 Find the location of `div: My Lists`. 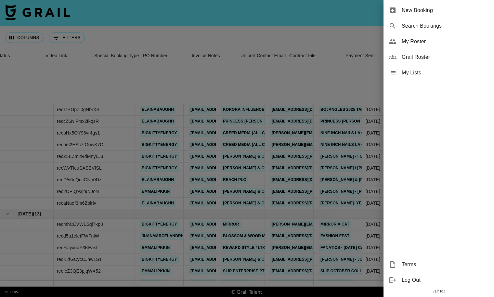

div: My Lists is located at coordinates (439, 73).